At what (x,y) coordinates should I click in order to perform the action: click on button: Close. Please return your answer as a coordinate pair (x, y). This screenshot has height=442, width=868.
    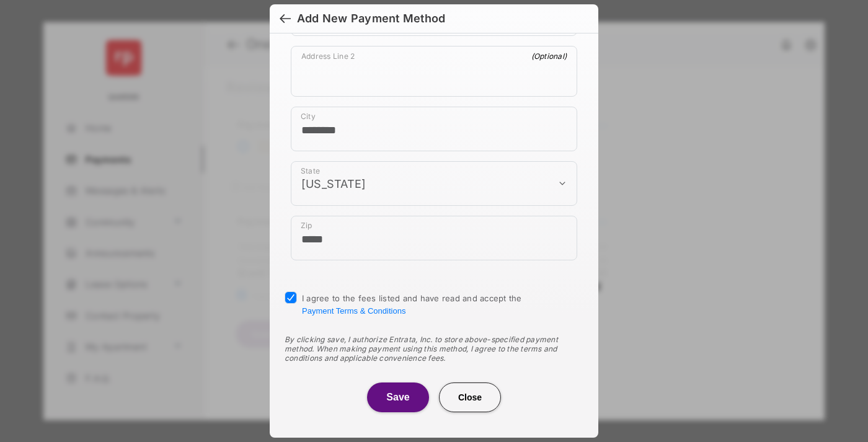
    Looking at the image, I should click on (470, 397).